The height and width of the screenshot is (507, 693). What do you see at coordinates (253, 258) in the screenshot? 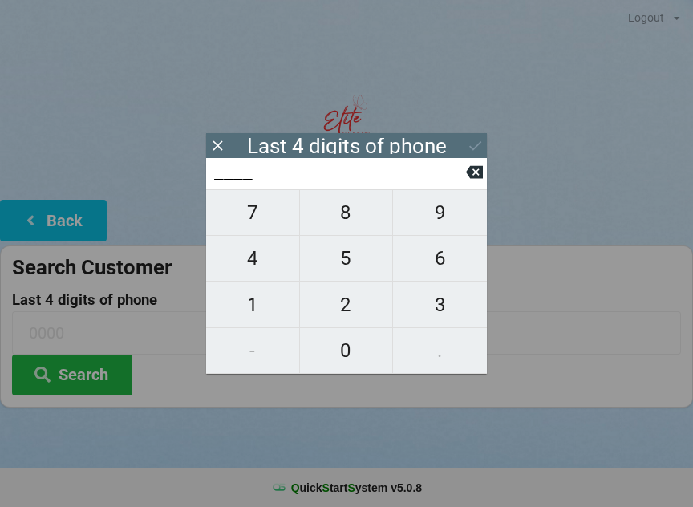
I see `button: 4` at bounding box center [253, 258].